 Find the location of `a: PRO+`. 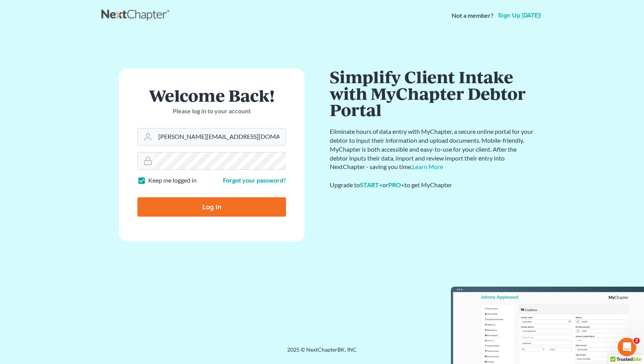

a: PRO+ is located at coordinates (396, 185).